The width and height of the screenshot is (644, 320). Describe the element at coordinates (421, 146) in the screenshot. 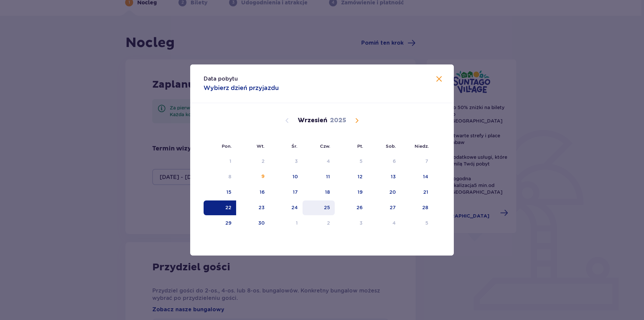

I see `small: Niedz.` at that location.